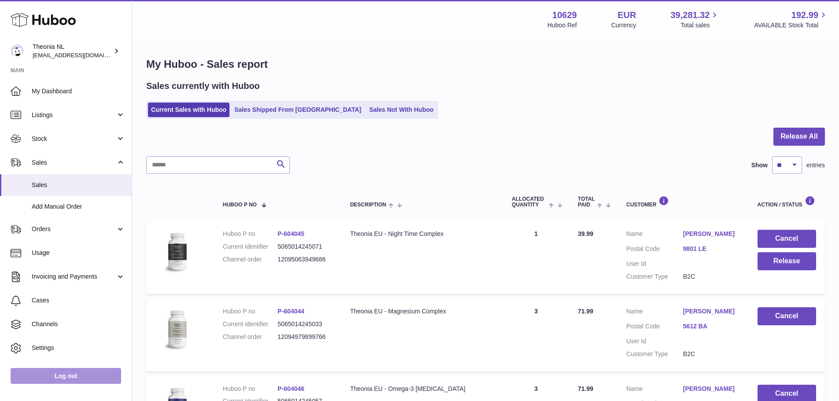 This screenshot has height=401, width=839. I want to click on span: Channels, so click(78, 324).